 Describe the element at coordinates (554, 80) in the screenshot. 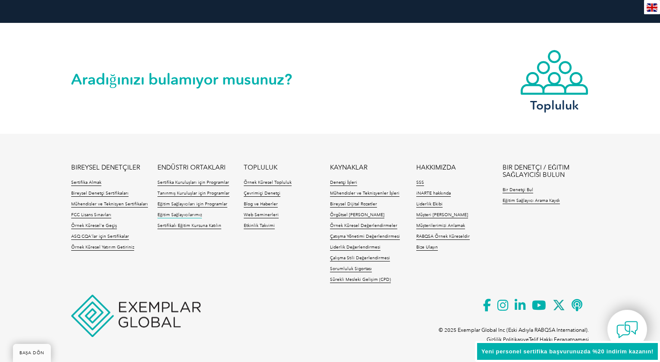

I see `a: Topluluk` at that location.